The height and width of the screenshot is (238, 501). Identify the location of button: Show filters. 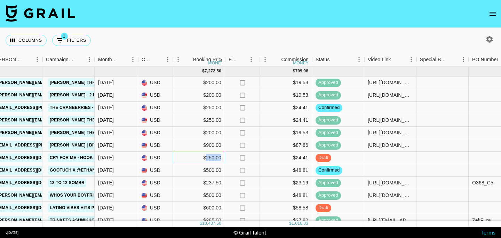
(71, 40).